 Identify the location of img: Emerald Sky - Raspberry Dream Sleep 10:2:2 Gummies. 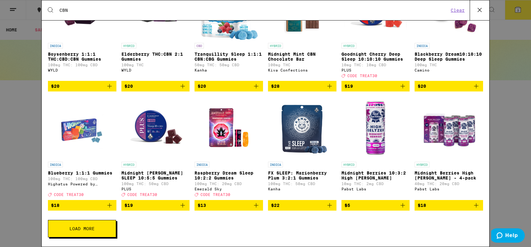
(229, 128).